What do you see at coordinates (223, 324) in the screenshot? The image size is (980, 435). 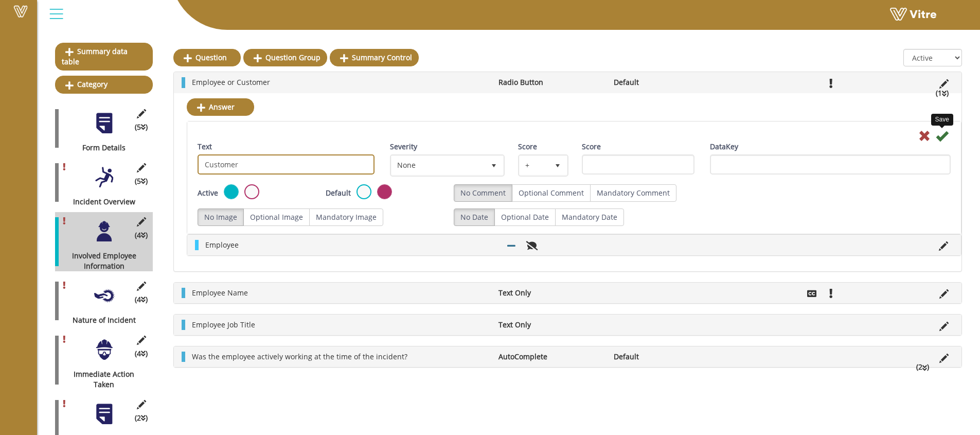 I see `span: Employee Job Title` at bounding box center [223, 324].